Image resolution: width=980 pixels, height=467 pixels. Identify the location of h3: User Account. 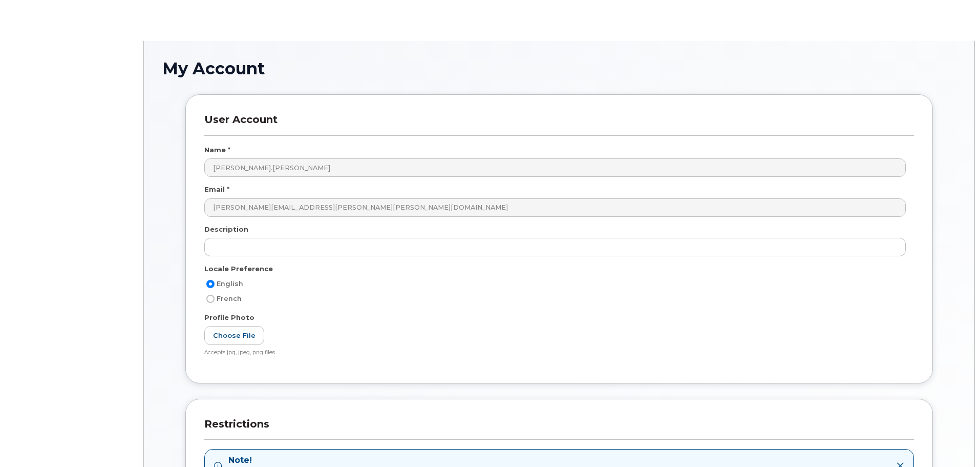
(559, 124).